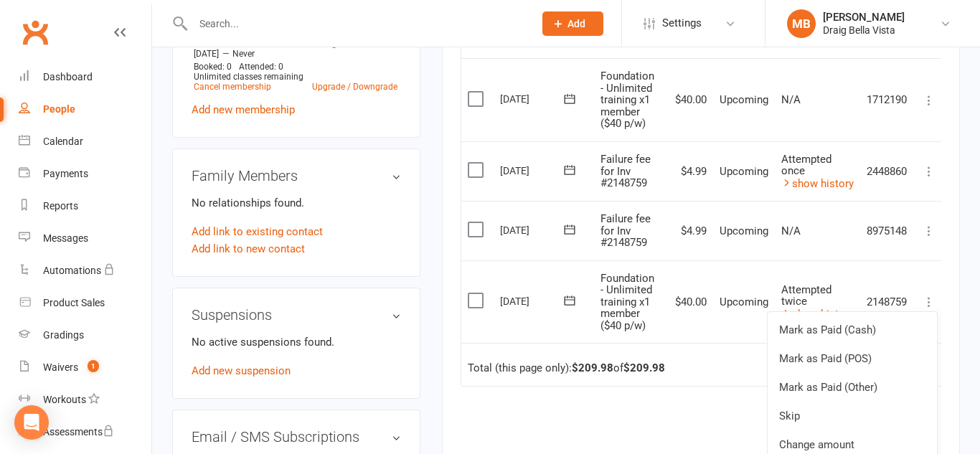  I want to click on a: Reports, so click(85, 206).